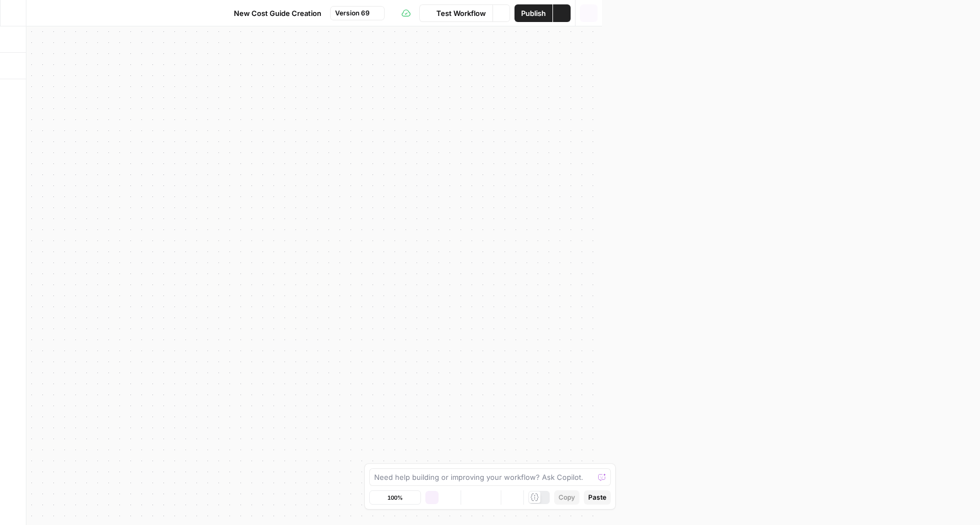  I want to click on span: Publish, so click(533, 13).